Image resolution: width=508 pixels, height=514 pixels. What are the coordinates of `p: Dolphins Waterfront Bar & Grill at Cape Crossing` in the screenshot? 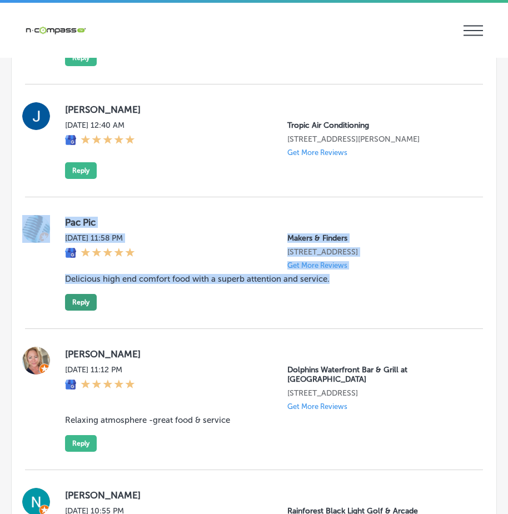 It's located at (376, 375).